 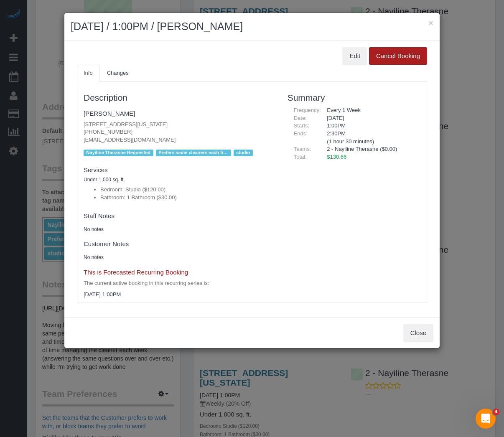 What do you see at coordinates (303, 149) in the screenshot?
I see `span: Teams:` at bounding box center [303, 149].